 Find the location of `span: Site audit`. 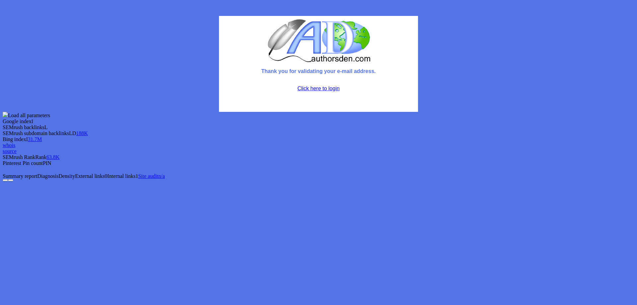

span: Site audit is located at coordinates (148, 176).